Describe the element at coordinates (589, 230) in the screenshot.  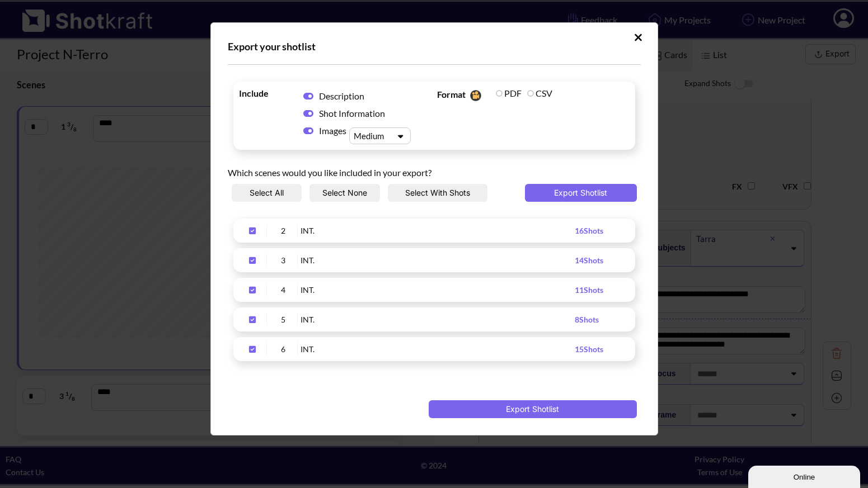
I see `span: 16 Shots` at that location.